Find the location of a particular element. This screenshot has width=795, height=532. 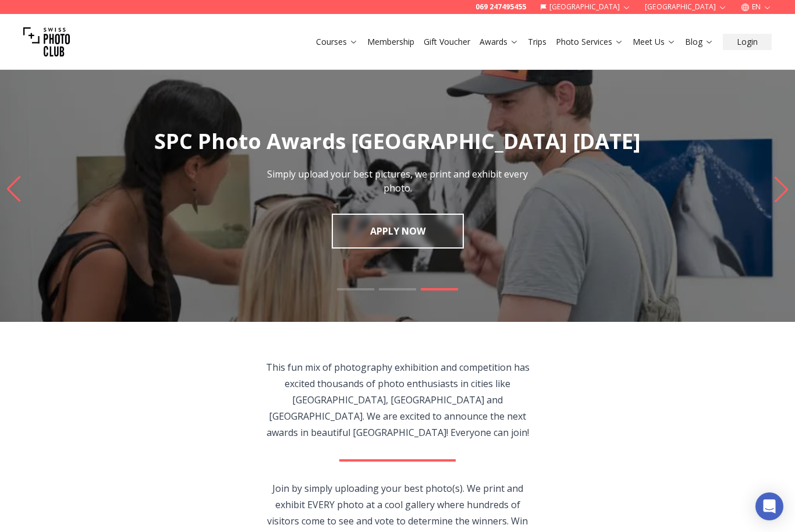

a: Courses is located at coordinates (337, 42).